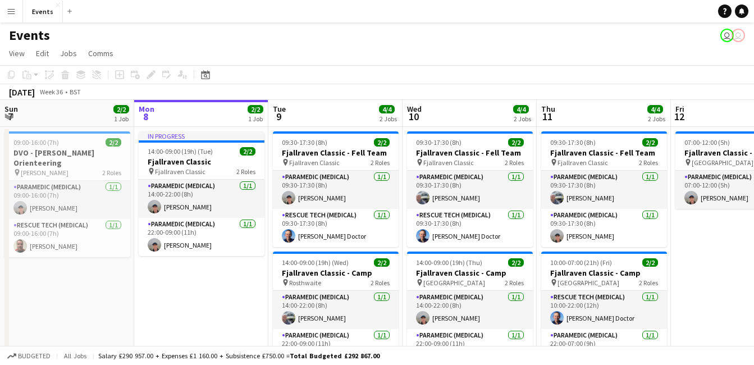 Image resolution: width=754 pixels, height=365 pixels. Describe the element at coordinates (10, 116) in the screenshot. I see `span: 7` at that location.